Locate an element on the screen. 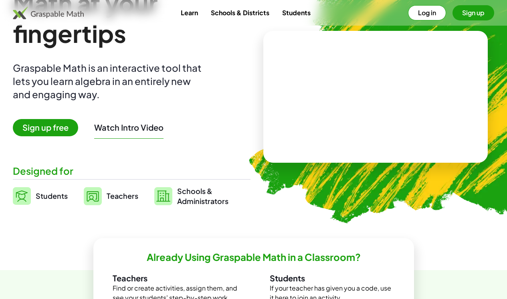 Image resolution: width=507 pixels, height=299 pixels. button: Sign up is located at coordinates (473, 13).